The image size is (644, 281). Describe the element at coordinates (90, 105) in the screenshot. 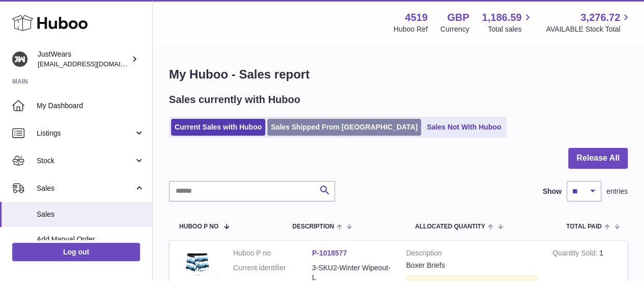

I see `span: My Dashboard` at that location.